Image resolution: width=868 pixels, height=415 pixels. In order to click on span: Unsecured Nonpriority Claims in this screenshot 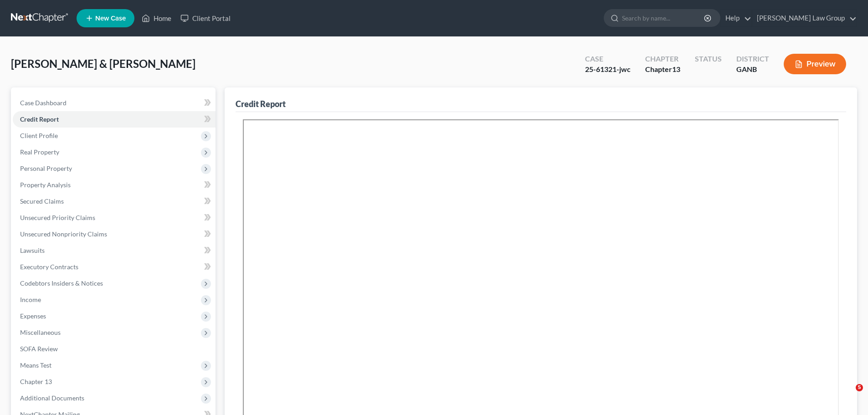, I will do `click(63, 234)`.